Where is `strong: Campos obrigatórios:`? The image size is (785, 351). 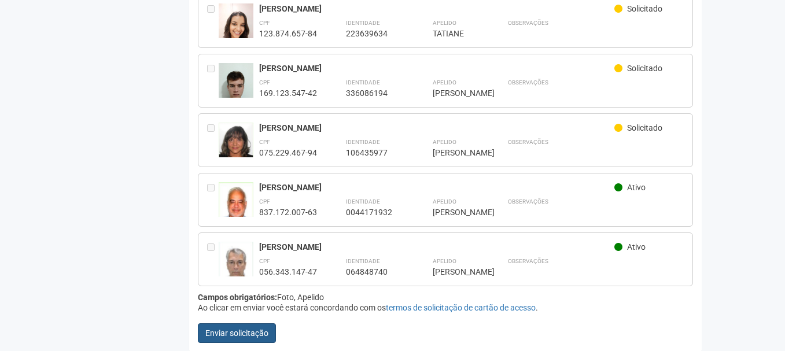
strong: Campos obrigatórios: is located at coordinates (237, 297).